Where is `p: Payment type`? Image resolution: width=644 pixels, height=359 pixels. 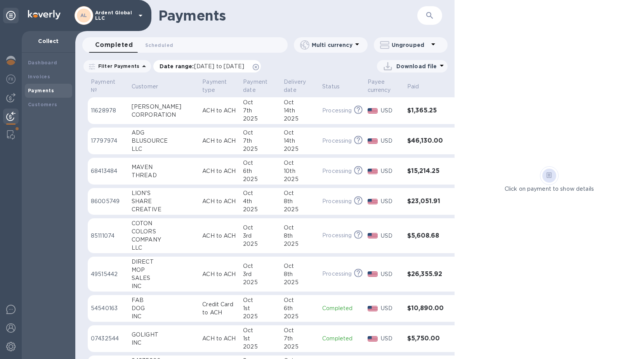
p: Payment type is located at coordinates (214, 86).